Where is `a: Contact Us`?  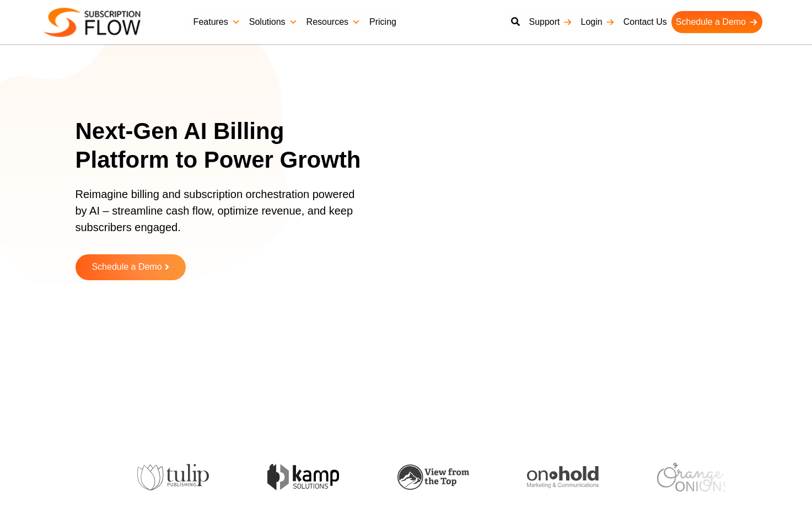
a: Contact Us is located at coordinates (645, 22).